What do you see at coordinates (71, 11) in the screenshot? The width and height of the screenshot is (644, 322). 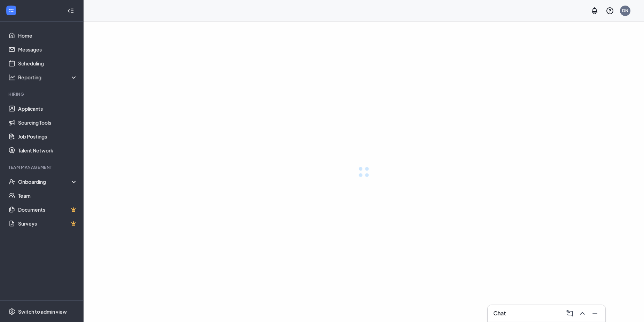 I see `svg: Collapse` at bounding box center [71, 11].